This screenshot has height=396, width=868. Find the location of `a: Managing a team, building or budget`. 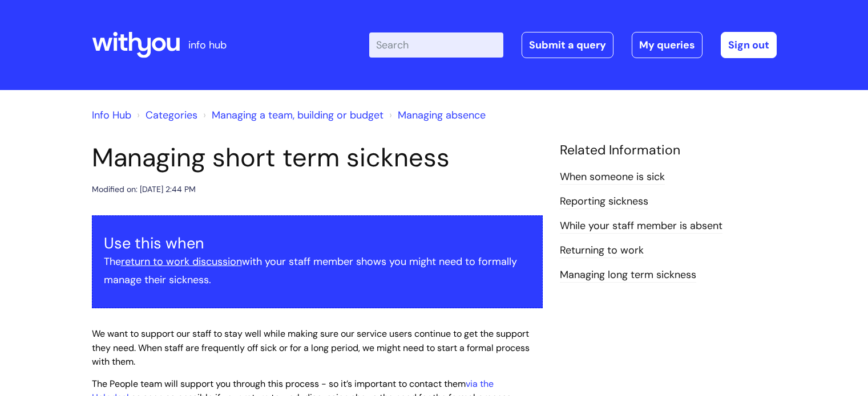

a: Managing a team, building or budget is located at coordinates (298, 115).